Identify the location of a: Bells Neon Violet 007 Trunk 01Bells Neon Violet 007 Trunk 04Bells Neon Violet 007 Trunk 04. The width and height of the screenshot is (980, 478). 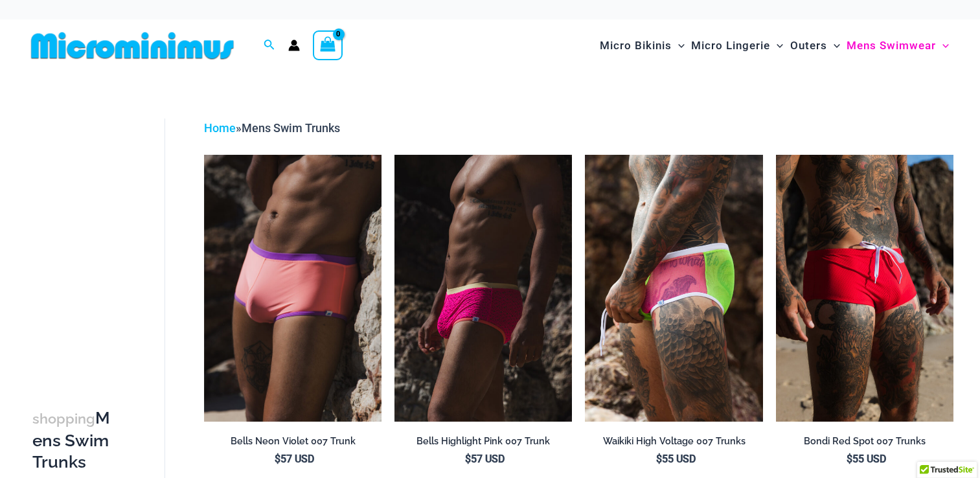
(293, 287).